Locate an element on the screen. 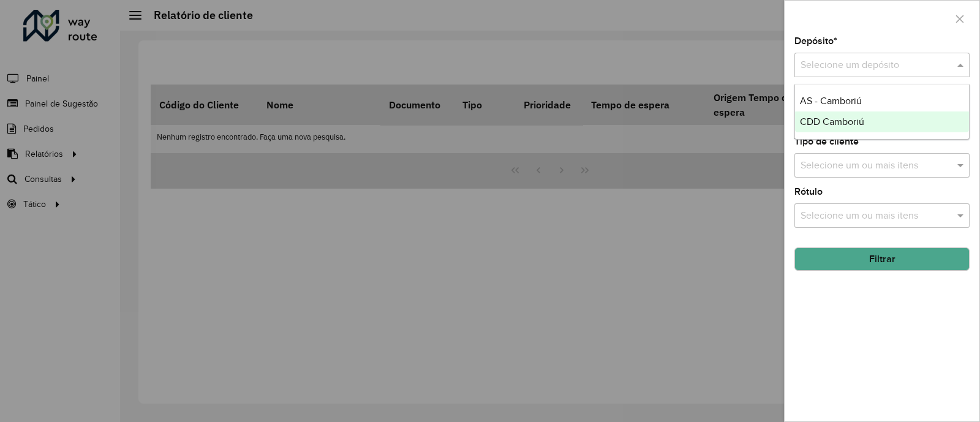 The width and height of the screenshot is (980, 422). ng-dropdown-panel: Options list is located at coordinates (882, 111).